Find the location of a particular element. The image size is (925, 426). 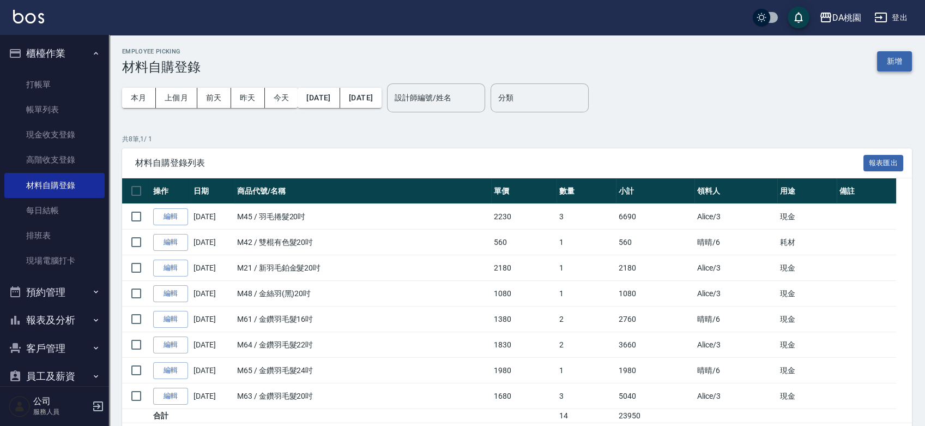

td: M65 / 金鑽羽毛髮24吋 is located at coordinates (362, 370).